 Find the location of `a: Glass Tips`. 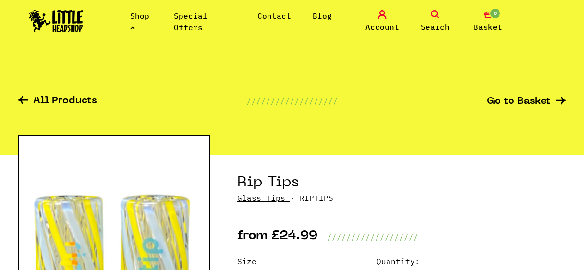

a: Glass Tips is located at coordinates (261, 198).